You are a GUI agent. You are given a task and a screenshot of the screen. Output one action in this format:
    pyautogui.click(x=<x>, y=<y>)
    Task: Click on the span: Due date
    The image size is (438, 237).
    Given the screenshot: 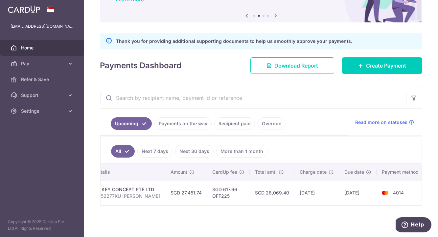 What is the action you would take?
    pyautogui.click(x=355, y=172)
    